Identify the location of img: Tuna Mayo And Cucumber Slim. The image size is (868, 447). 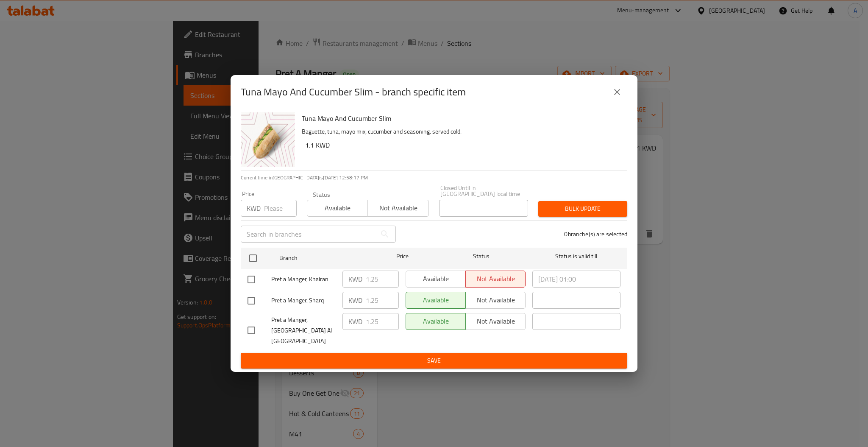
(268, 139).